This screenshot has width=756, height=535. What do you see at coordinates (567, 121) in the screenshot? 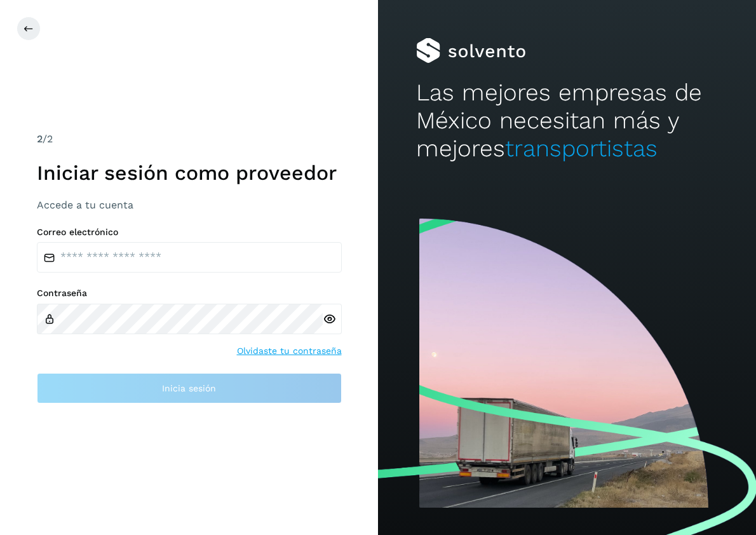
I see `h2: Las mejores empresas de México necesitan más y mejores` at bounding box center [567, 121].